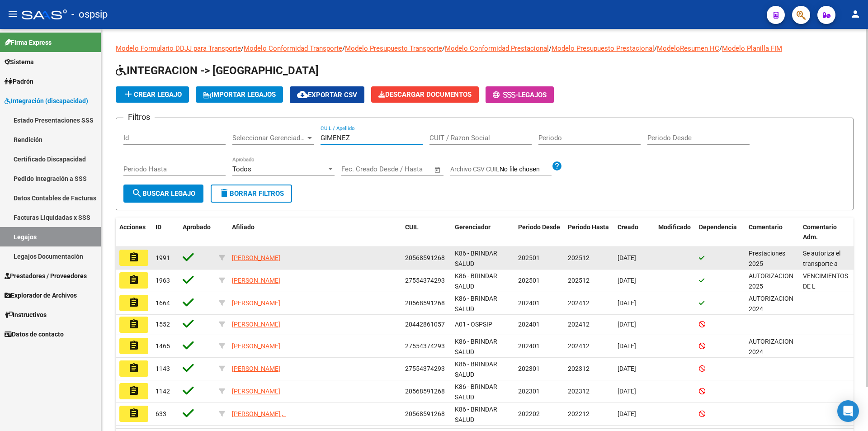 The height and width of the screenshot is (431, 868). I want to click on span: Integración (discapacidad), so click(46, 101).